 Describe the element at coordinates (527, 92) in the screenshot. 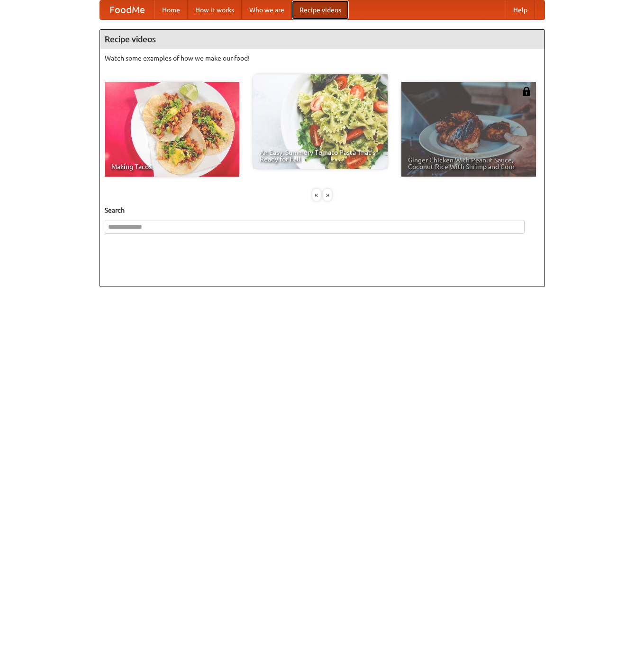

I see `img: 483408.png` at that location.